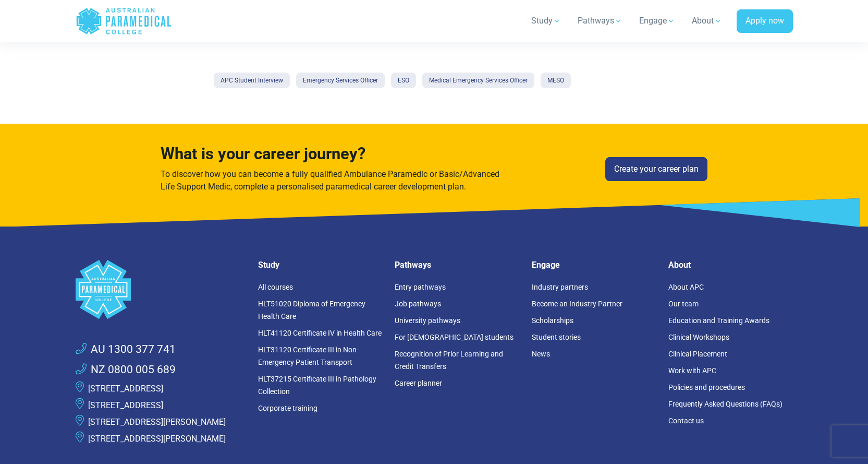 This screenshot has width=868, height=464. Describe the element at coordinates (417, 303) in the screenshot. I see `a: Job pathways` at that location.